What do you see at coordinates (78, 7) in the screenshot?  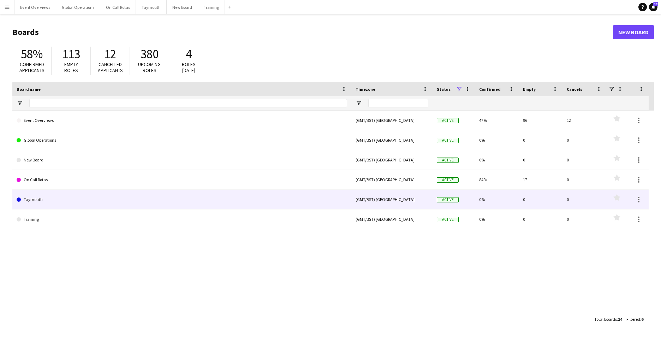 I see `button: Global Operations` at bounding box center [78, 7].